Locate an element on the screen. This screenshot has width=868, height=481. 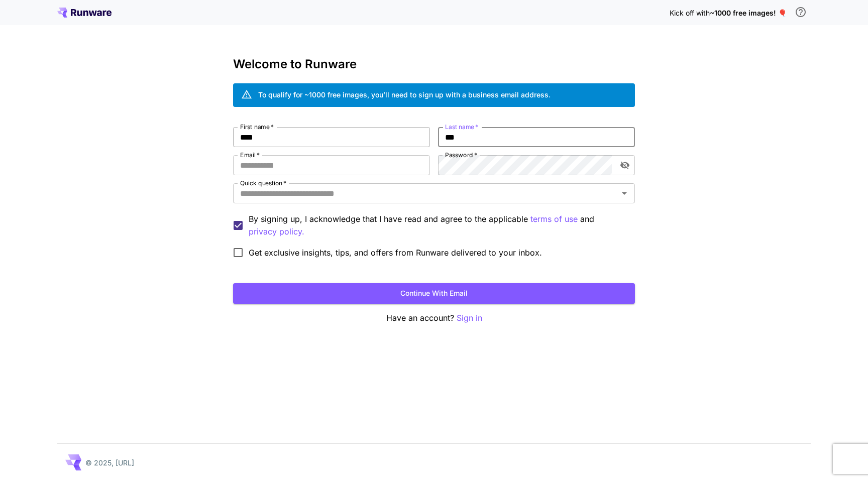
p: Sign in is located at coordinates (469, 318).